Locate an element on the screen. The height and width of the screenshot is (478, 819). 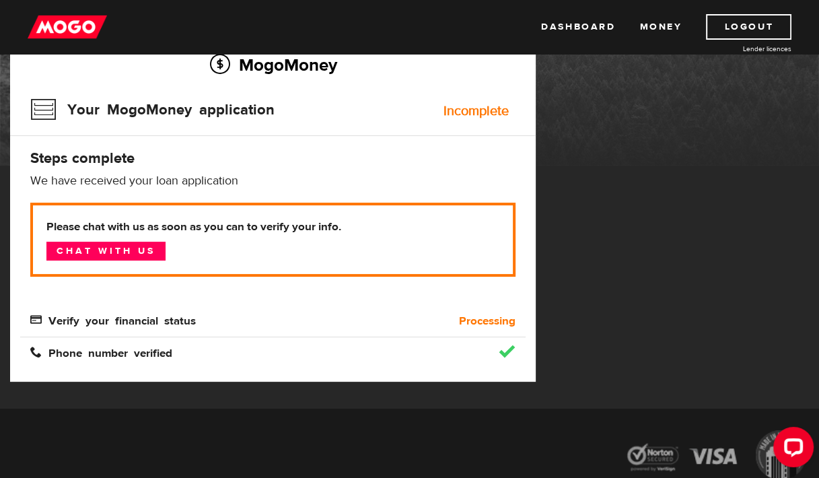
a: Chat with us is located at coordinates (106, 251).